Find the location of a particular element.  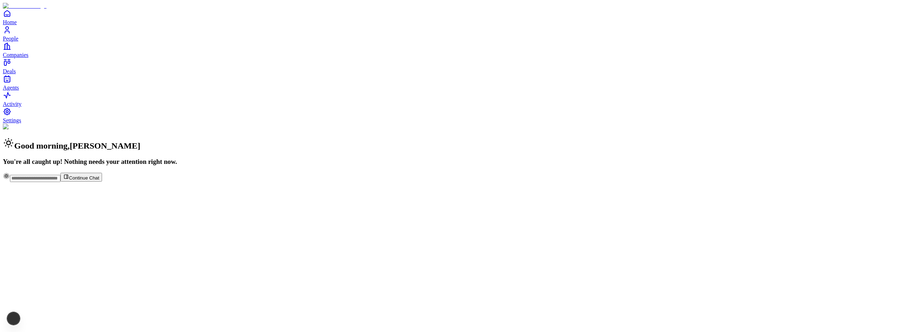

a: People is located at coordinates (455, 33).